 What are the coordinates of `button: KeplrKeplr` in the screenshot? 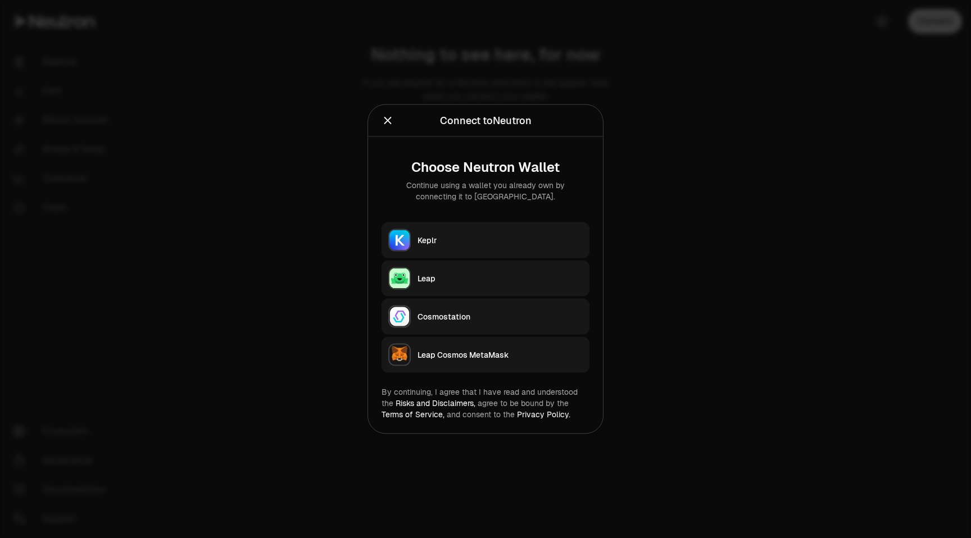 It's located at (485, 240).